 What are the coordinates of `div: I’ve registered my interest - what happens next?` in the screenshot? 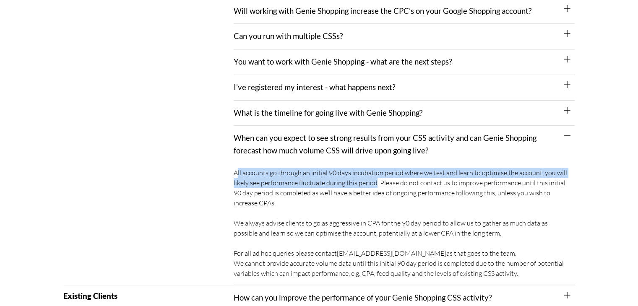 It's located at (404, 88).